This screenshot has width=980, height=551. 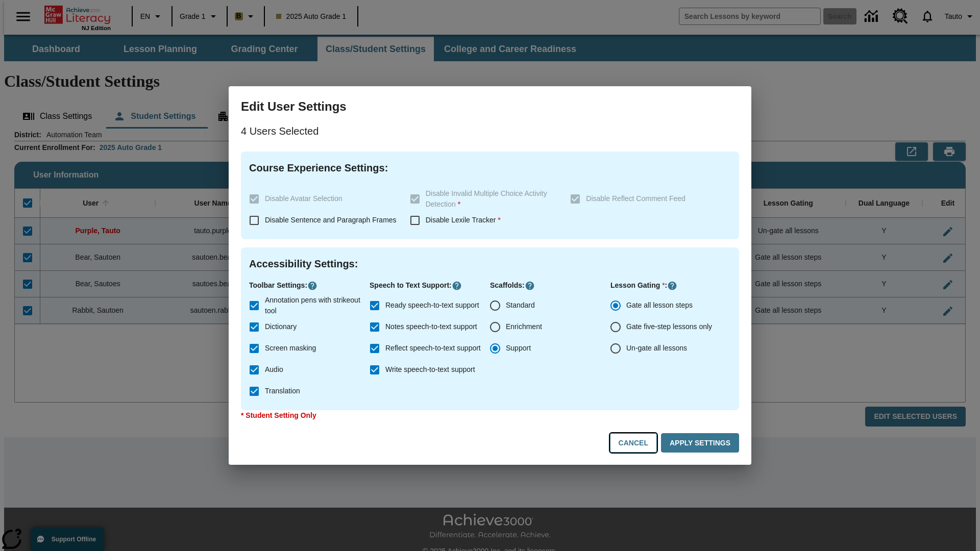 I want to click on span: Standard, so click(x=520, y=305).